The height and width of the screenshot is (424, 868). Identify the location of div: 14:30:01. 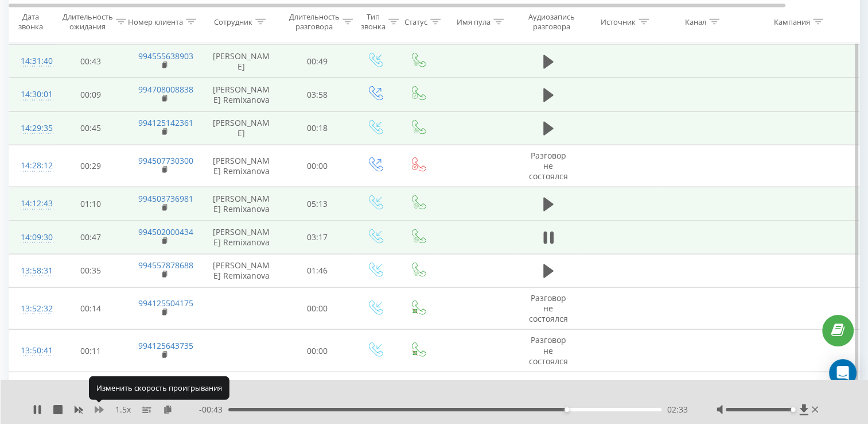
(32, 94).